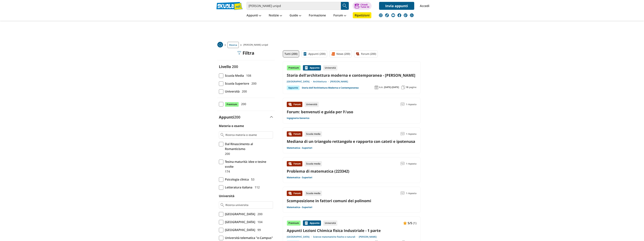 This screenshot has width=644, height=241. Describe the element at coordinates (227, 171) in the screenshot. I see `span: 174` at that location.